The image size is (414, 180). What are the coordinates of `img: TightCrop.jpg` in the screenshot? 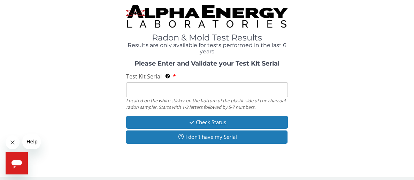 It's located at (206, 16).